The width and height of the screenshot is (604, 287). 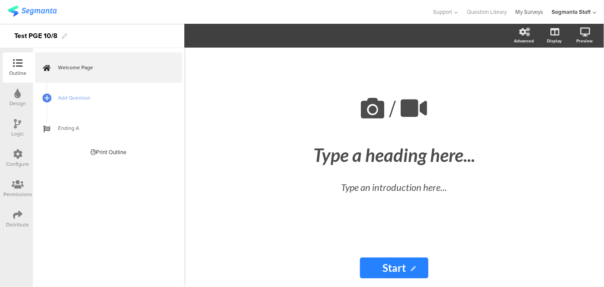 I want to click on img: segmanta logo, so click(x=32, y=11).